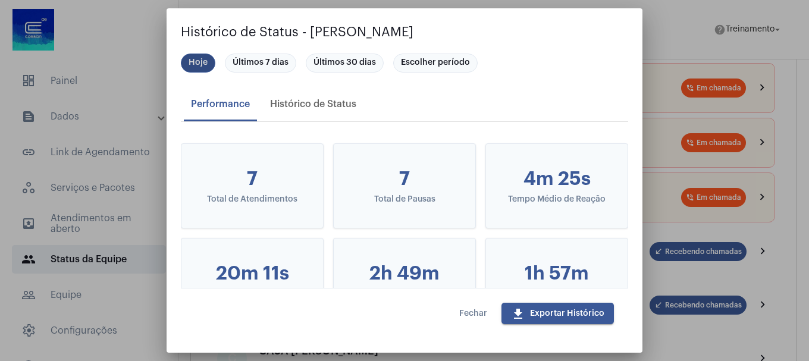 The width and height of the screenshot is (809, 361). I want to click on div: Tempo Médio de Reação, so click(557, 199).